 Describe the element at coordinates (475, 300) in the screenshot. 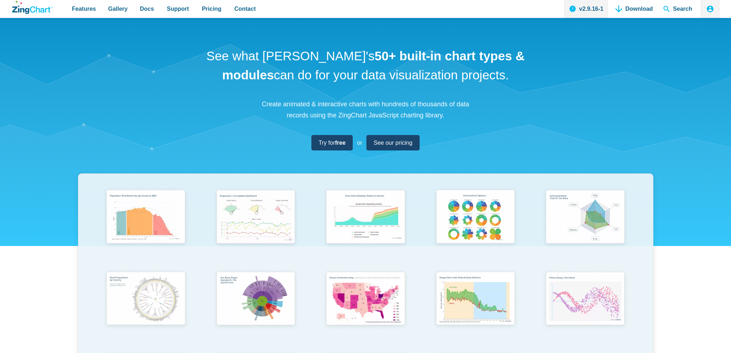

I see `img: Range Chart with Rultes & Scale Markers` at that location.